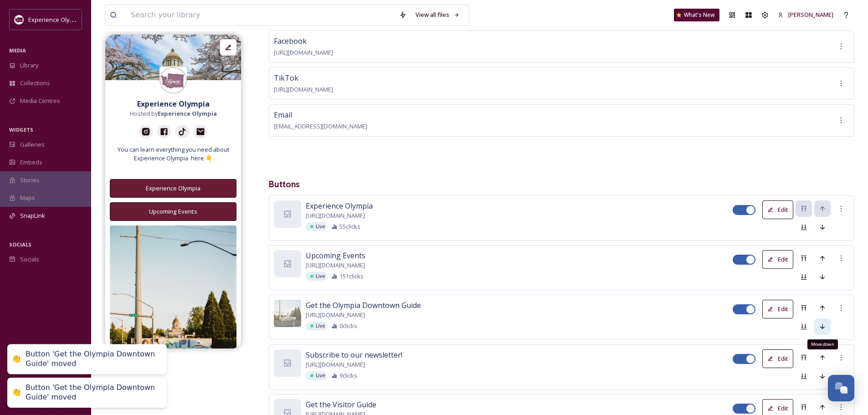 The image size is (868, 415). What do you see at coordinates (288, 313) in the screenshot?
I see `img: c37b5d99-74c3-4786-a9db-c447b2ddf88b.jpg` at bounding box center [288, 313].